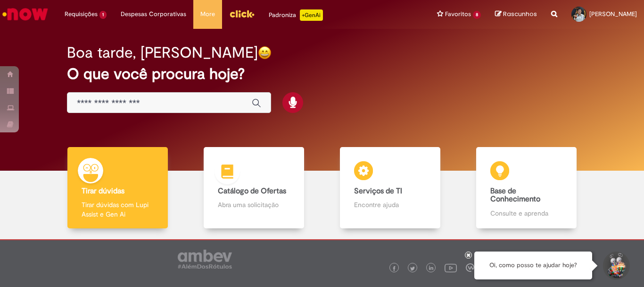 The height and width of the screenshot is (287, 644). I want to click on img: logo_footer_youtube.png, so click(451, 267).